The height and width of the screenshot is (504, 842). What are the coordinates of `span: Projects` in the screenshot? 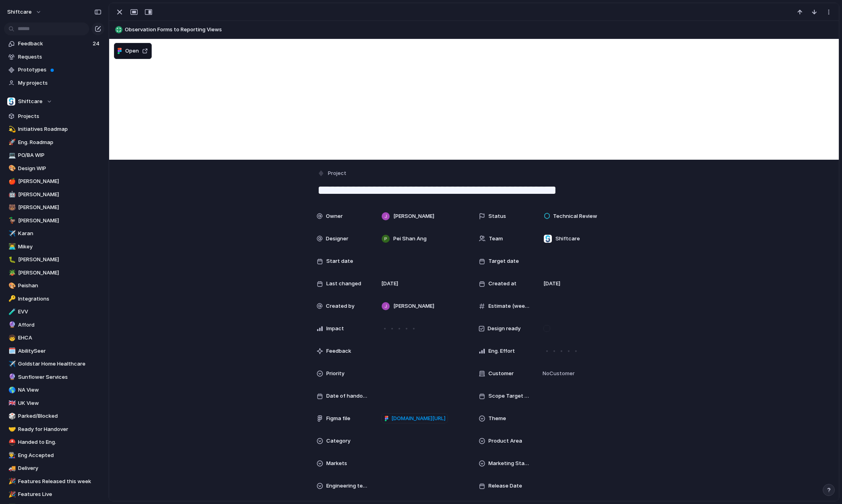 It's located at (60, 117).